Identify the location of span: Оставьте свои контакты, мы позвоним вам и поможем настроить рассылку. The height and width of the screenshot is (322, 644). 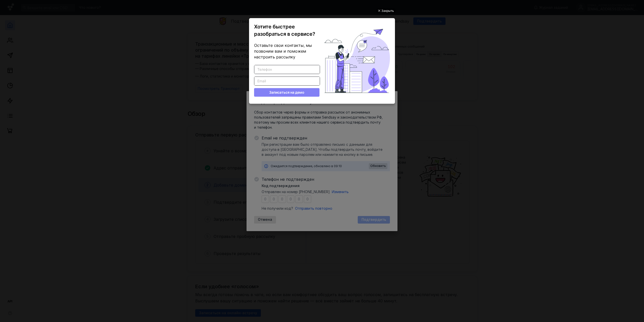
(283, 51).